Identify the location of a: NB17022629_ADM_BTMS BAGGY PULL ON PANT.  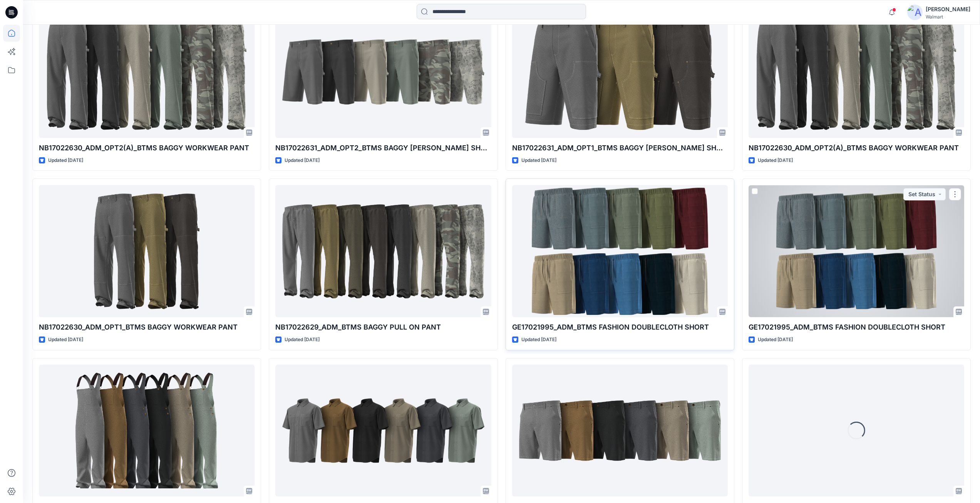
(383, 251).